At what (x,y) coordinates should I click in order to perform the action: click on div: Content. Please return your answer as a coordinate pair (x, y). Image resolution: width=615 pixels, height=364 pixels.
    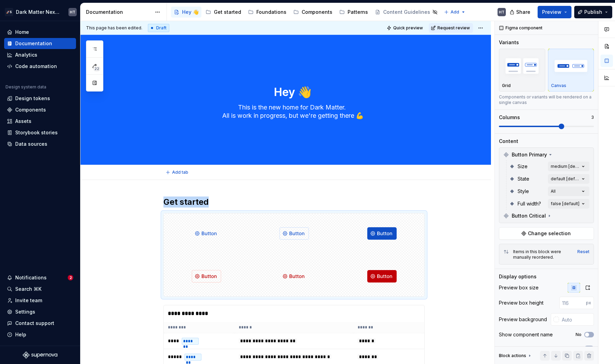
    Looking at the image, I should click on (508, 142).